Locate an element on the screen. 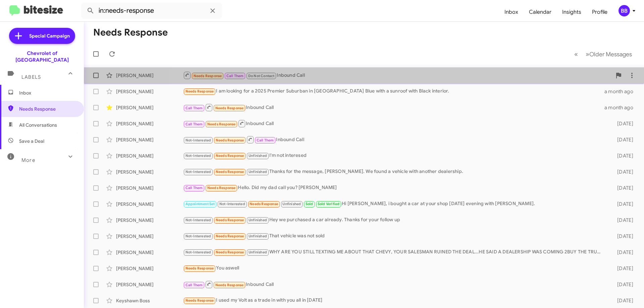 This screenshot has width=644, height=308. span: Calendar is located at coordinates (540, 12).